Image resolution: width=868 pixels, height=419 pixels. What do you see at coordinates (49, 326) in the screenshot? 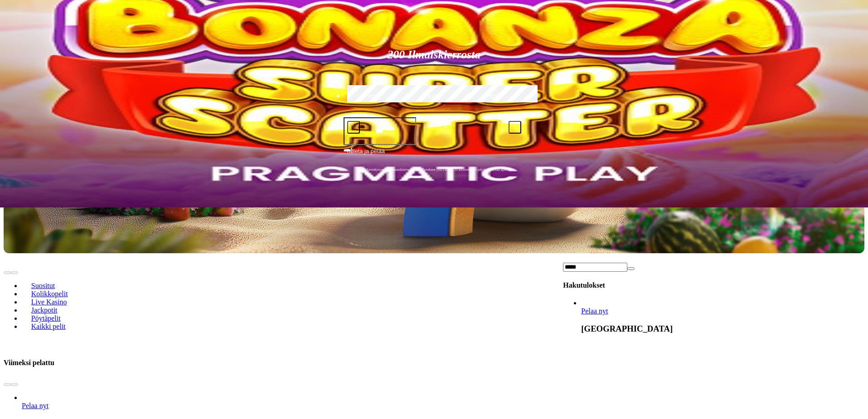
I see `span: Kaikki pelit` at bounding box center [49, 326].